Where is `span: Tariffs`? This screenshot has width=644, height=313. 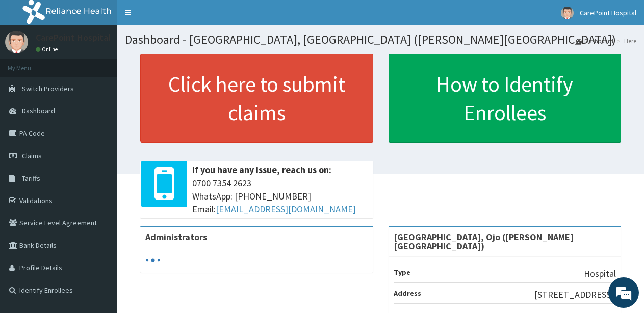 span: Tariffs is located at coordinates (31, 178).